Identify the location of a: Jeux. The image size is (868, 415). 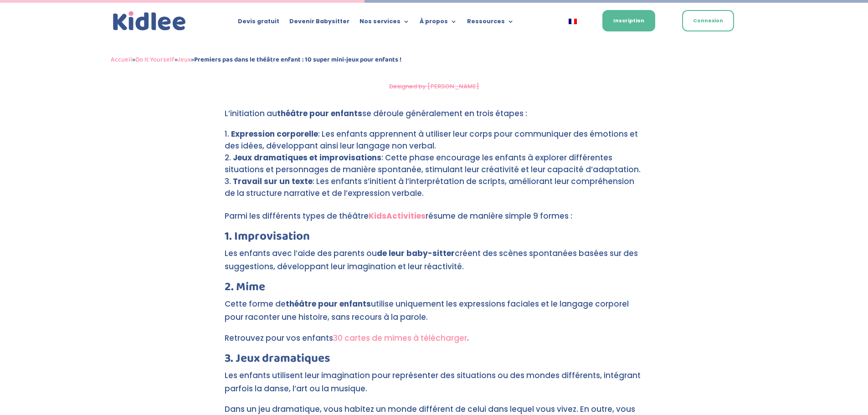
(184, 60).